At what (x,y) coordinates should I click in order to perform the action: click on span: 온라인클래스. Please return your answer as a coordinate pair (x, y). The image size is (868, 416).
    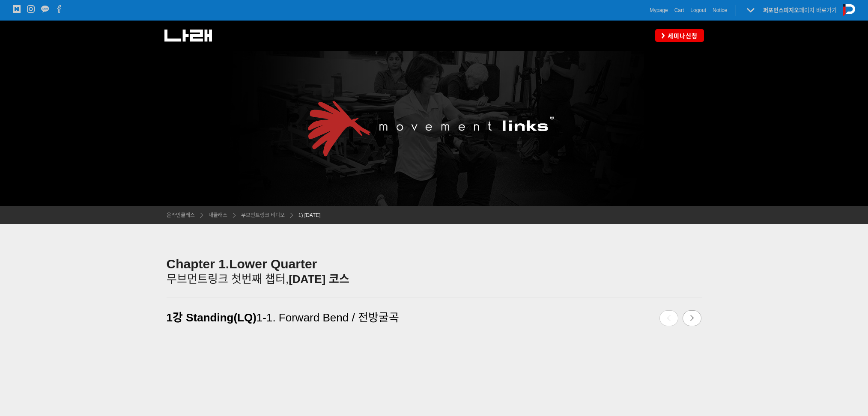
    Looking at the image, I should click on (181, 215).